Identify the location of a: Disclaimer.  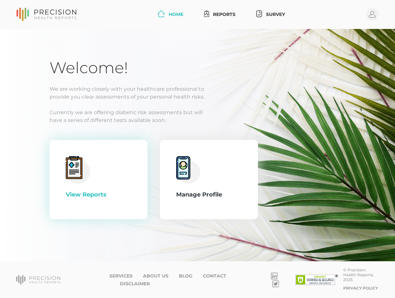
(135, 284).